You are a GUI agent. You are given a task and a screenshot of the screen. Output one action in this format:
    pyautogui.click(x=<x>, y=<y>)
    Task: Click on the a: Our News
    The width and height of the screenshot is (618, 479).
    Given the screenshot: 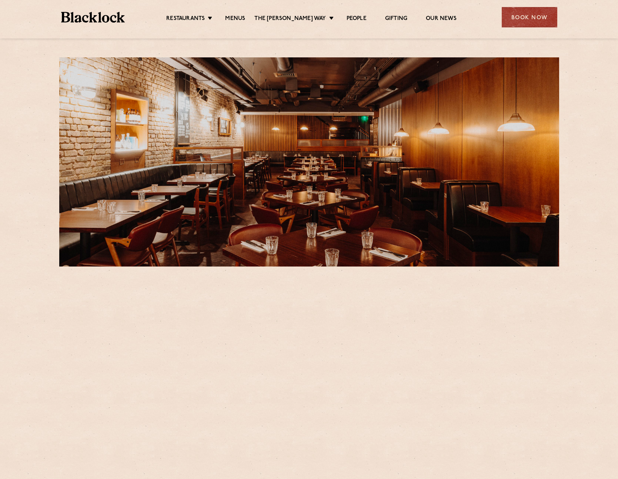 What is the action you would take?
    pyautogui.click(x=441, y=19)
    